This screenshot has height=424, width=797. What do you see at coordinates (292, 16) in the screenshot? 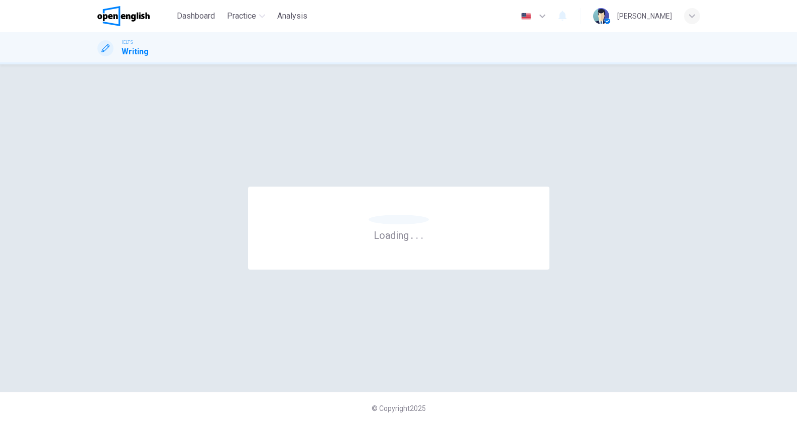
I see `button: Analysis` at bounding box center [292, 16].